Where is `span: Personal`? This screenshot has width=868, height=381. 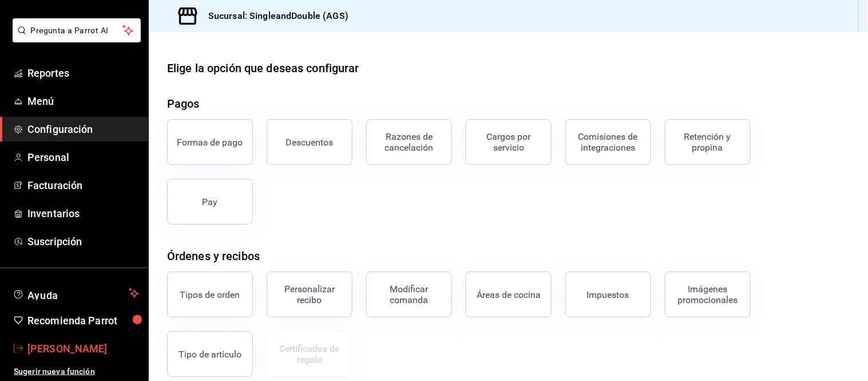 span: Personal is located at coordinates (83, 157).